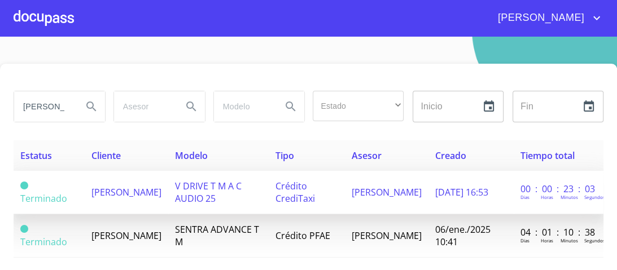 Image resolution: width=617 pixels, height=270 pixels. What do you see at coordinates (450, 156) in the screenshot?
I see `span: Creado` at bounding box center [450, 156].